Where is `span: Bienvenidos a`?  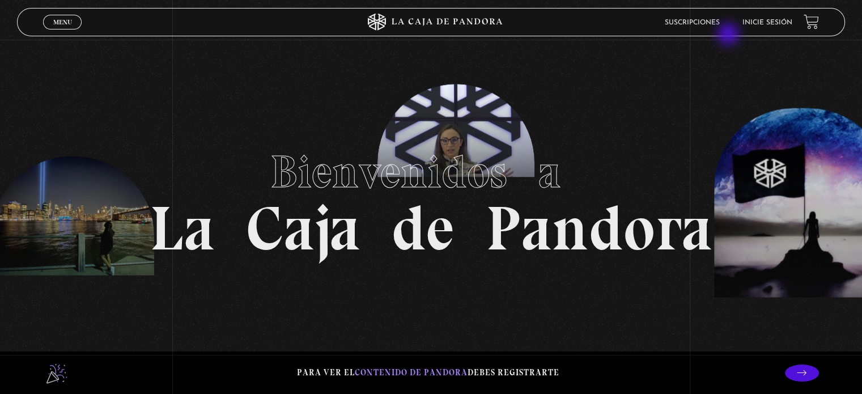 span: Bienvenidos a is located at coordinates (431, 172).